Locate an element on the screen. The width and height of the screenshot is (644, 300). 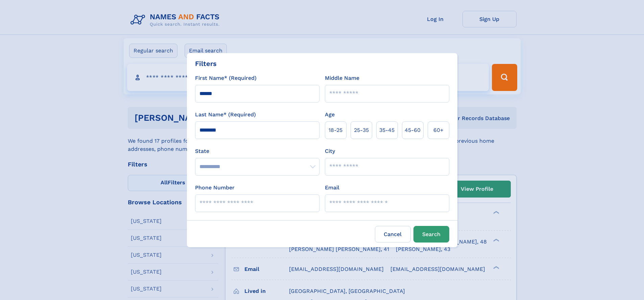
label: State is located at coordinates (257, 151).